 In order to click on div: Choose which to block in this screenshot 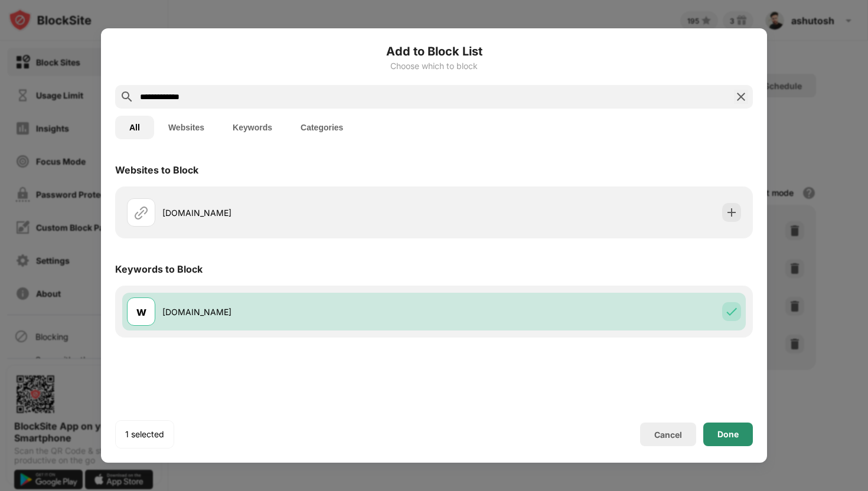, I will do `click(434, 66)`.